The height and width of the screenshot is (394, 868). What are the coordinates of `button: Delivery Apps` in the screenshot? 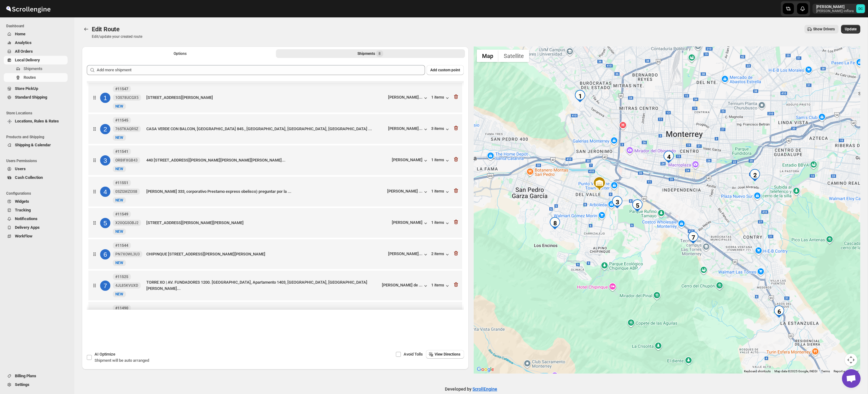 It's located at (35, 227).